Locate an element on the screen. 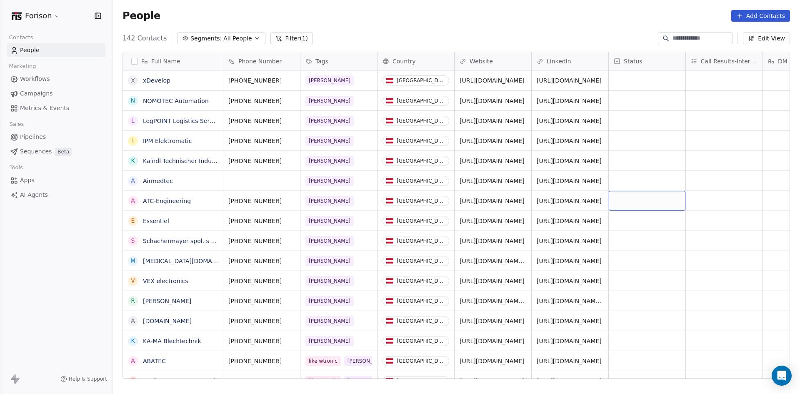 The width and height of the screenshot is (800, 394). a: AI Agents is located at coordinates (56, 195).